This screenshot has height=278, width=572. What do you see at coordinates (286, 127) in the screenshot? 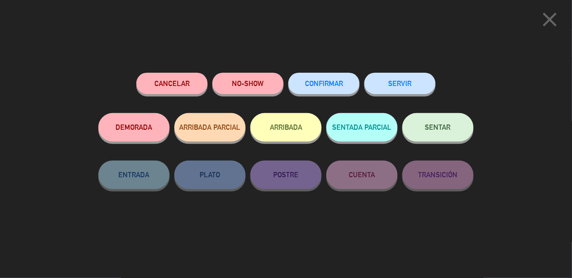
I see `button: ARRIBADA` at bounding box center [286, 127].